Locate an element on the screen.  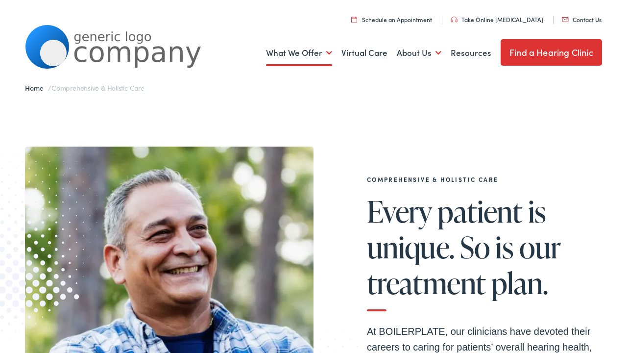
span: patient is located at coordinates (480, 211).